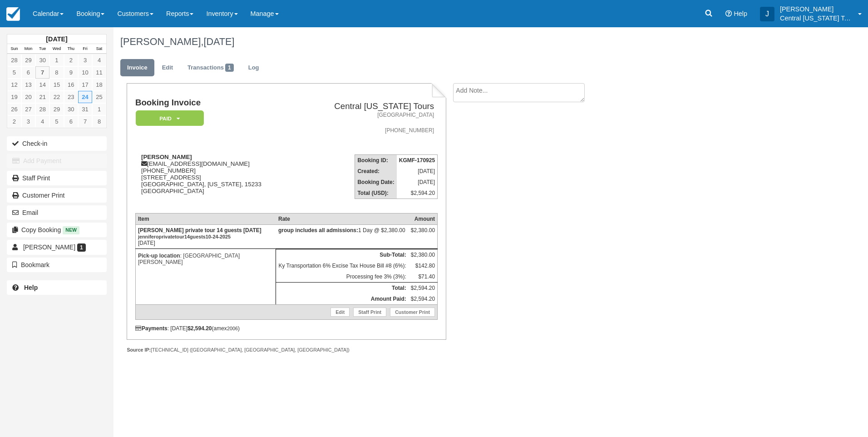 The image size is (868, 437). What do you see at coordinates (376, 160) in the screenshot?
I see `th: Booking ID:` at bounding box center [376, 160].